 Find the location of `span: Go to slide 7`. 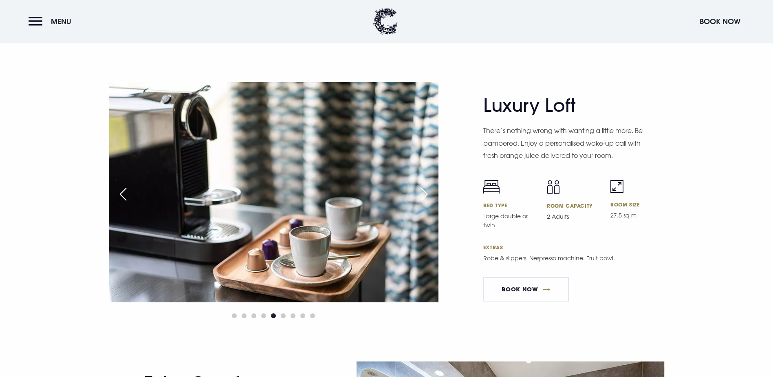

span: Go to slide 7 is located at coordinates (293, 316).